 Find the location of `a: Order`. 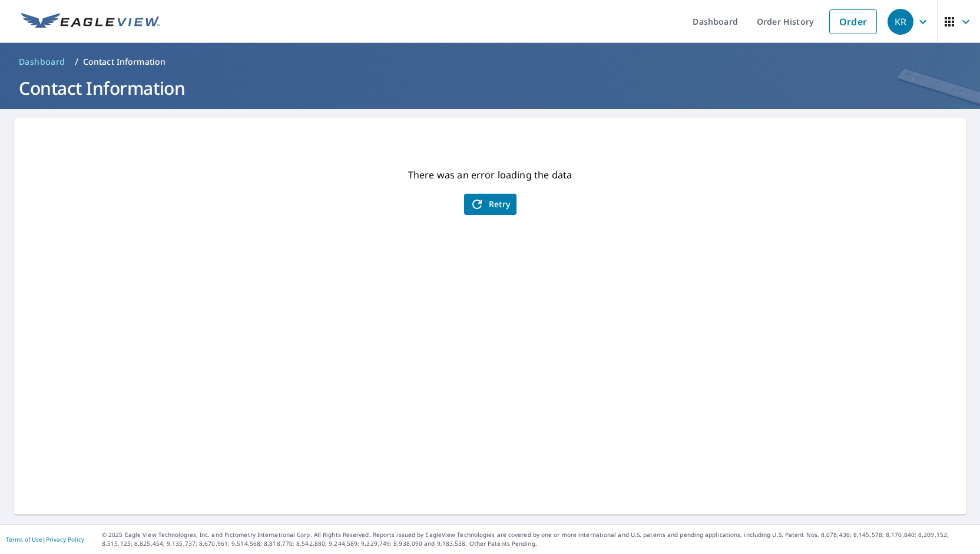

a: Order is located at coordinates (853, 22).